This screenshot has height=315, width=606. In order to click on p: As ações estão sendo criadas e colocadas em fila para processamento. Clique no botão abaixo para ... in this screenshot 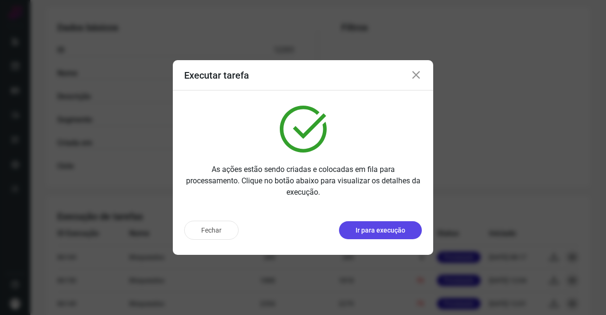, I will do `click(303, 181)`.